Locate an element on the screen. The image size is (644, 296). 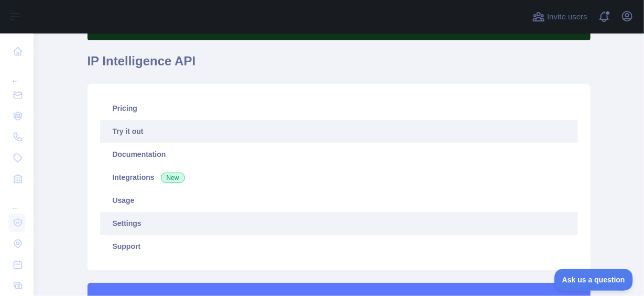
h1: IP Intelligence API is located at coordinates (339, 66).